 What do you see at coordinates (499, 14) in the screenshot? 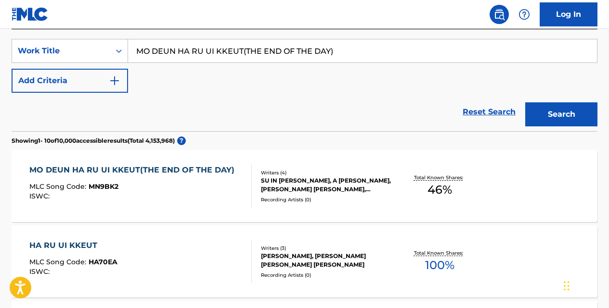
I see `img: search` at bounding box center [499, 14].